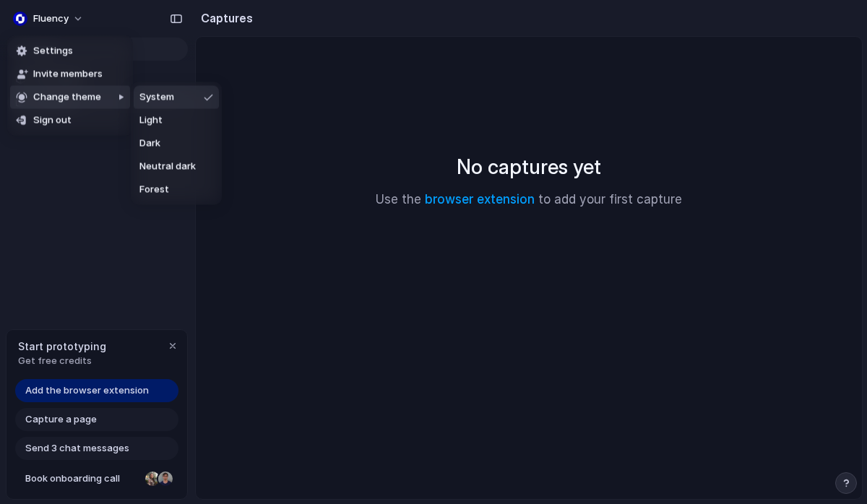 Image resolution: width=867 pixels, height=504 pixels. Describe the element at coordinates (154, 190) in the screenshot. I see `span: Forest` at that location.